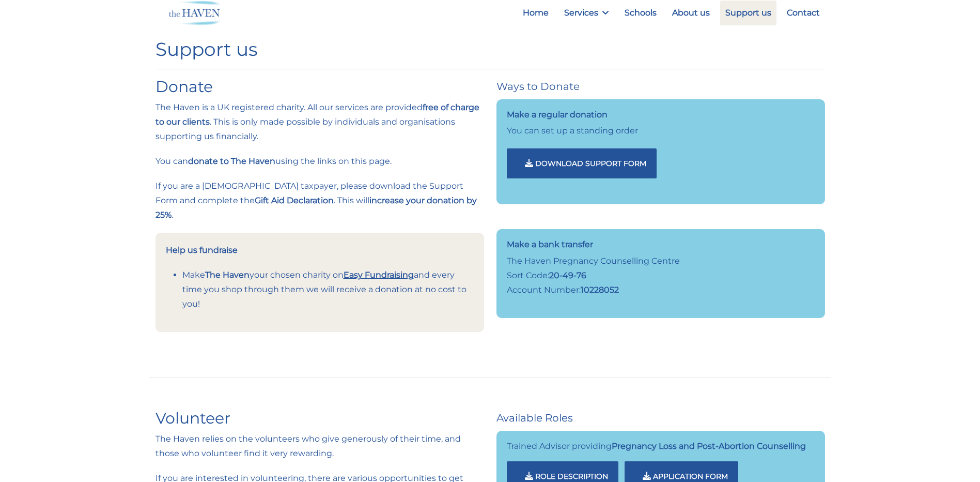  What do you see at coordinates (641, 13) in the screenshot?
I see `a: Schools` at bounding box center [641, 13].